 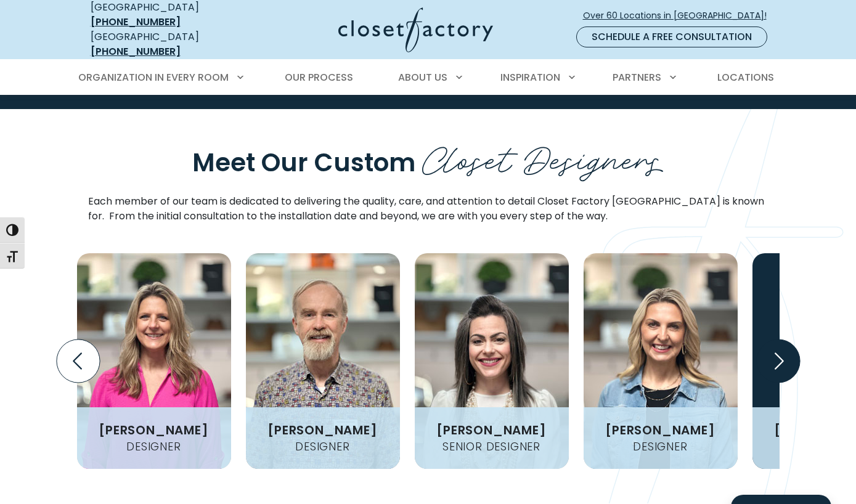 What do you see at coordinates (672, 37) in the screenshot?
I see `a: Schedule a Free Consultation` at bounding box center [672, 37].